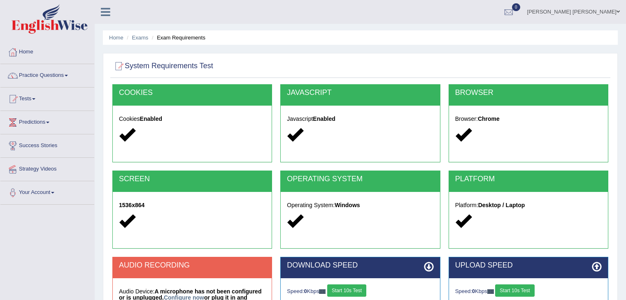 This screenshot has width=626, height=300. Describe the element at coordinates (502, 205) in the screenshot. I see `strong: Desktop / Laptop` at that location.